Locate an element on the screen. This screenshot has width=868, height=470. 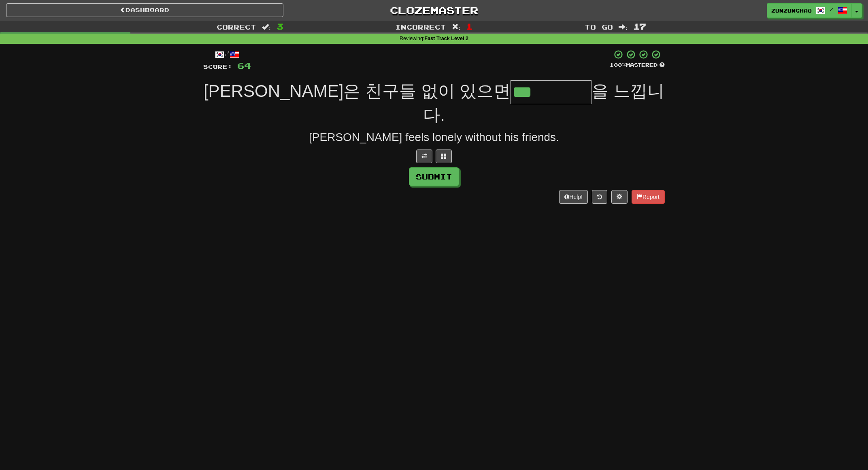
span: 17 is located at coordinates (640, 26).